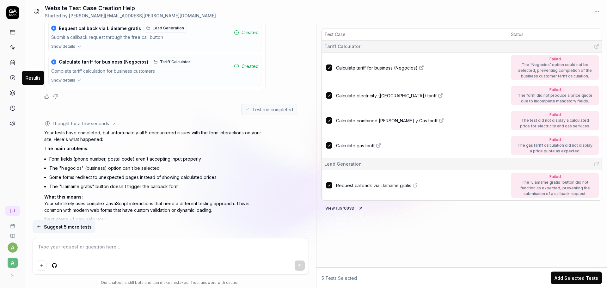  What do you see at coordinates (12, 234) in the screenshot?
I see `a: Documentation` at bounding box center [12, 234].